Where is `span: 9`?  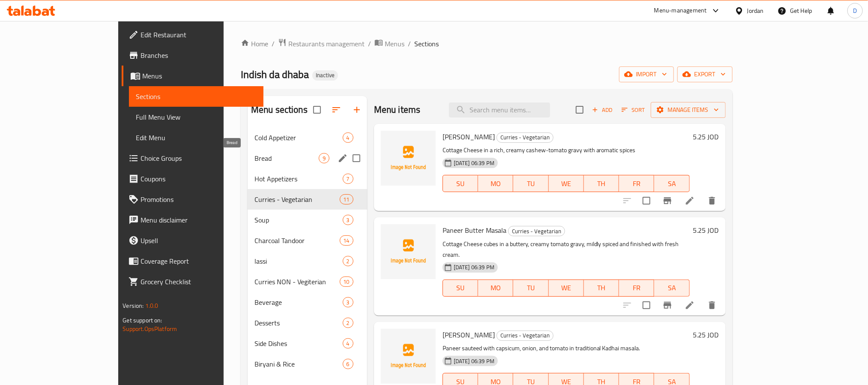
span: 9 is located at coordinates (324, 158).